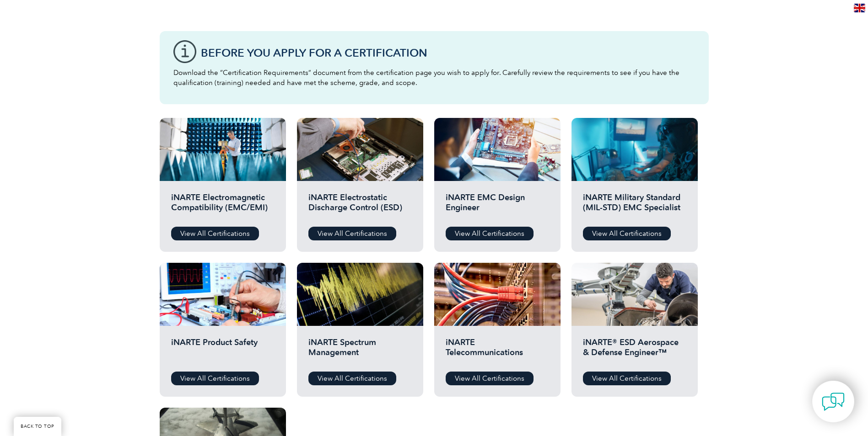 The image size is (868, 436). I want to click on h2: iNARTE Electrostatic Discharge Control (ESD), so click(360, 206).